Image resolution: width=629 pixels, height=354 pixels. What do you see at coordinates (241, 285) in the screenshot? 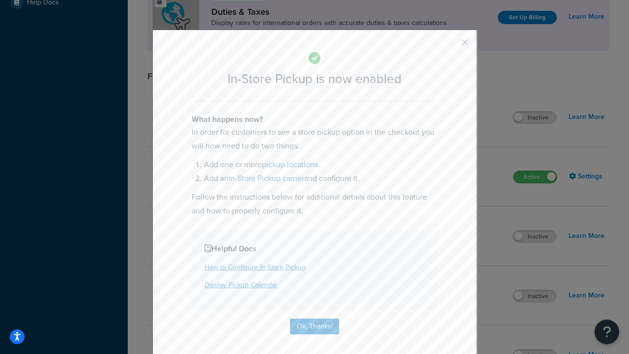
I see `a: Display Pickup Calendar` at bounding box center [241, 285].